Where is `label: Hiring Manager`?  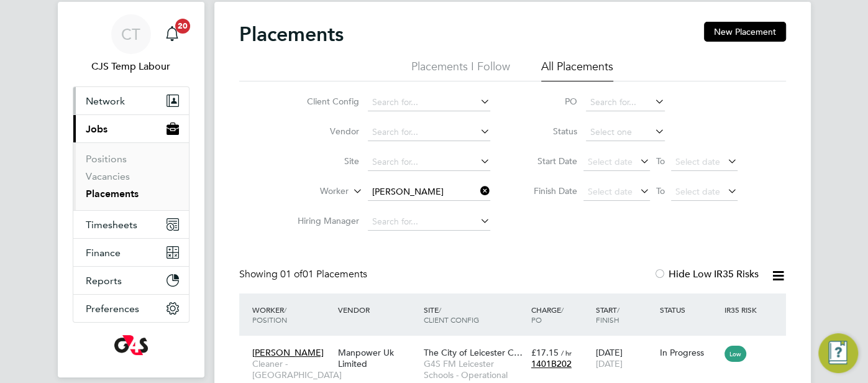 label: Hiring Manager is located at coordinates (323, 221).